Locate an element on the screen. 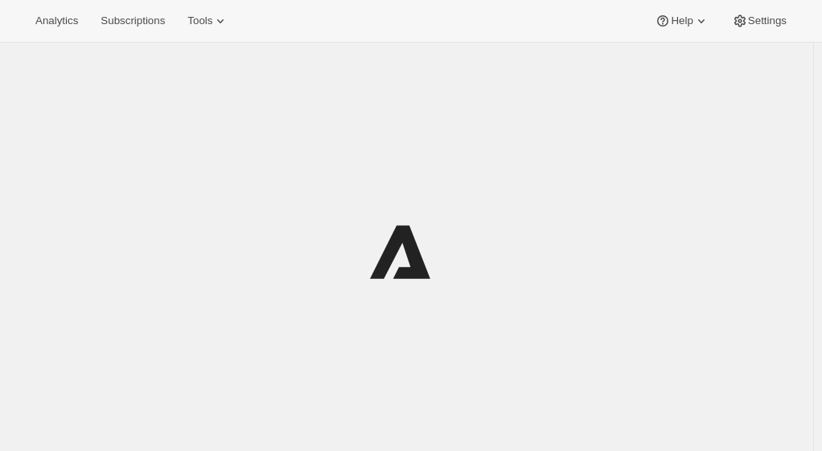  span: Help is located at coordinates (682, 21).